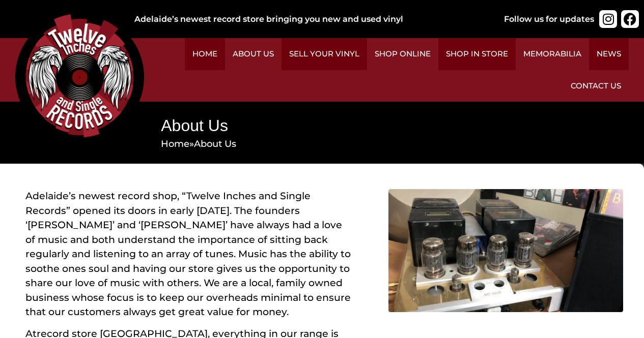 This screenshot has width=644, height=338. I want to click on a: Shop Online, so click(403, 54).